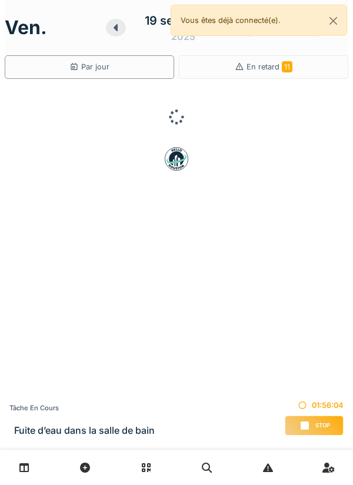 This screenshot has height=485, width=353. Describe the element at coordinates (82, 408) in the screenshot. I see `div: Tâche en cours` at that location.